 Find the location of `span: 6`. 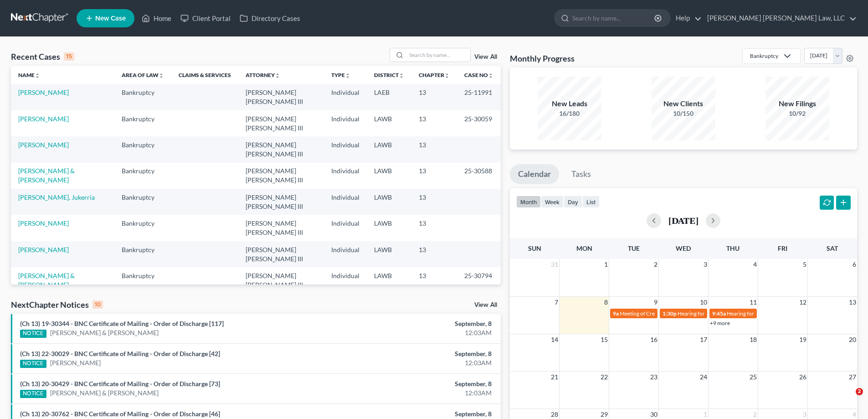

span: 6 is located at coordinates (855, 264).